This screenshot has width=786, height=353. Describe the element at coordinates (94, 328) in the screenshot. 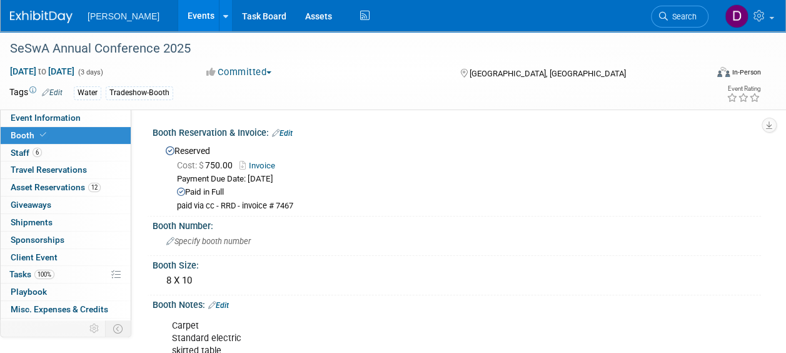

I see `td: Personalize Event Tab Strip` at that location.